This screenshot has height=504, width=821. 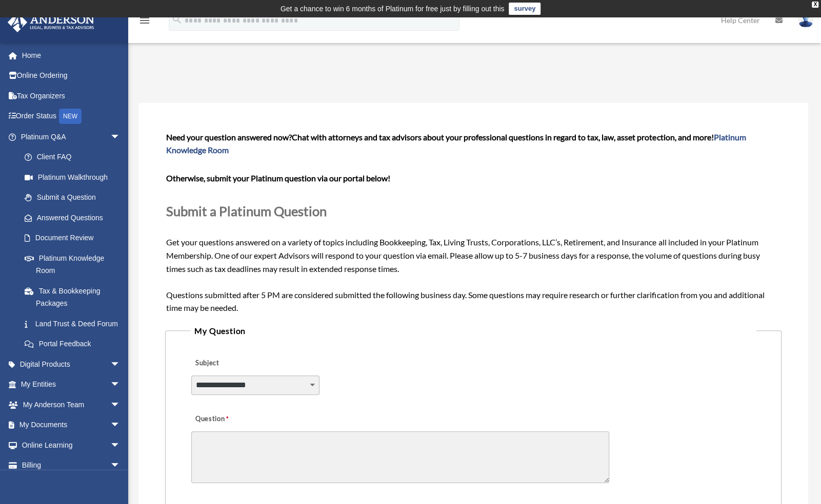 What do you see at coordinates (71, 364) in the screenshot?
I see `a: Digital Productsarrow_drop_down` at bounding box center [71, 364].